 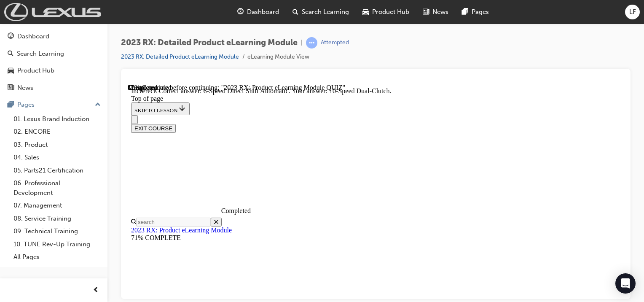 What do you see at coordinates (480, 12) in the screenshot?
I see `span: Pages` at bounding box center [480, 12].